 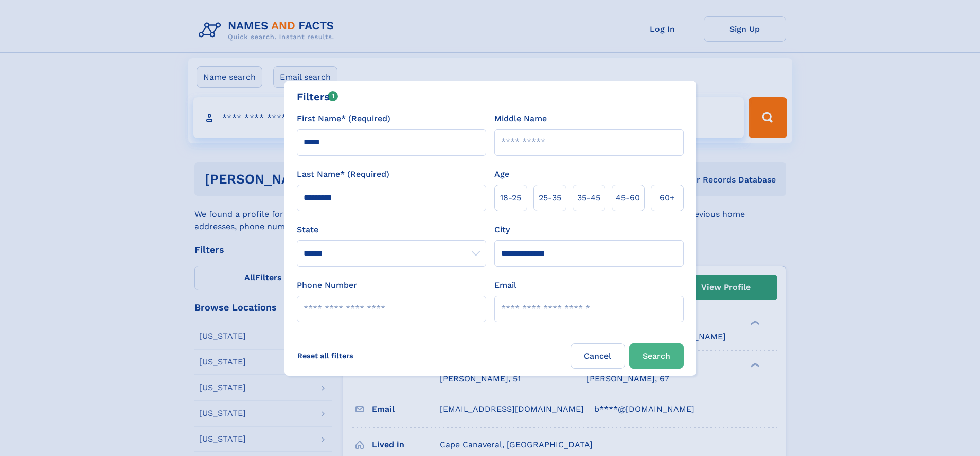 I want to click on span: 18‑25, so click(x=510, y=198).